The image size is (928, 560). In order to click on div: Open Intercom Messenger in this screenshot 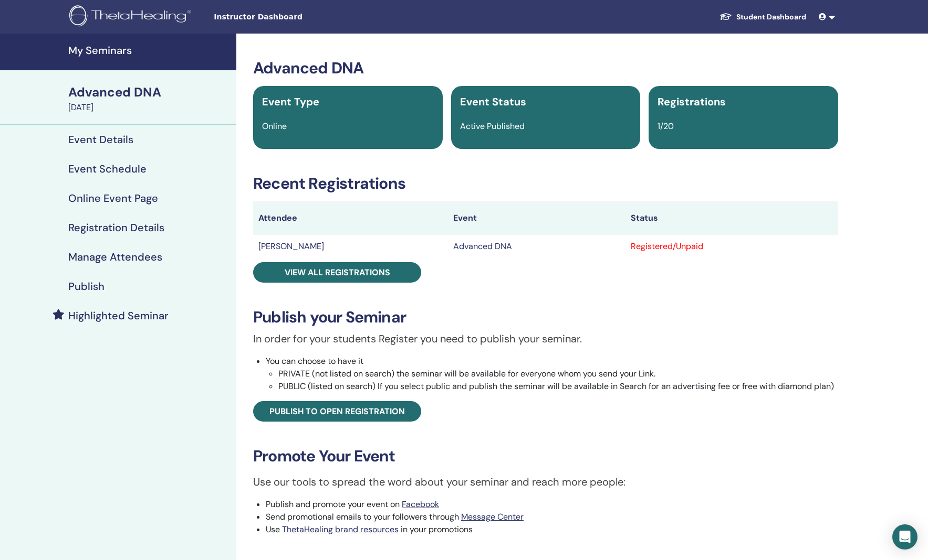, I will do `click(904, 537)`.